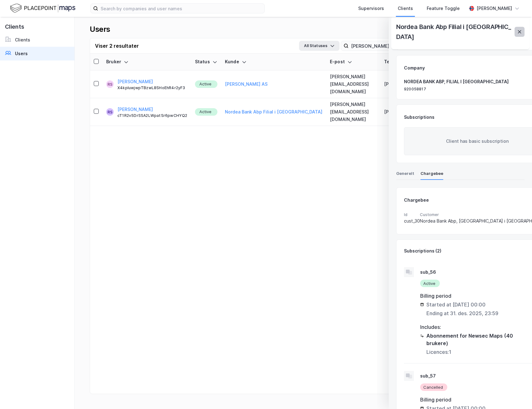 The image size is (532, 409). What do you see at coordinates (319, 46) in the screenshot?
I see `button: All Statuses` at bounding box center [319, 46].